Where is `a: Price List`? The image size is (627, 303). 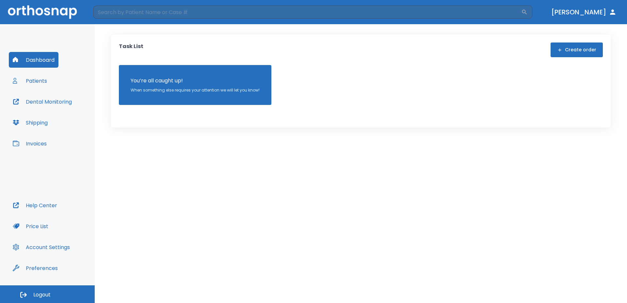
a: Price List is located at coordinates (30, 226).